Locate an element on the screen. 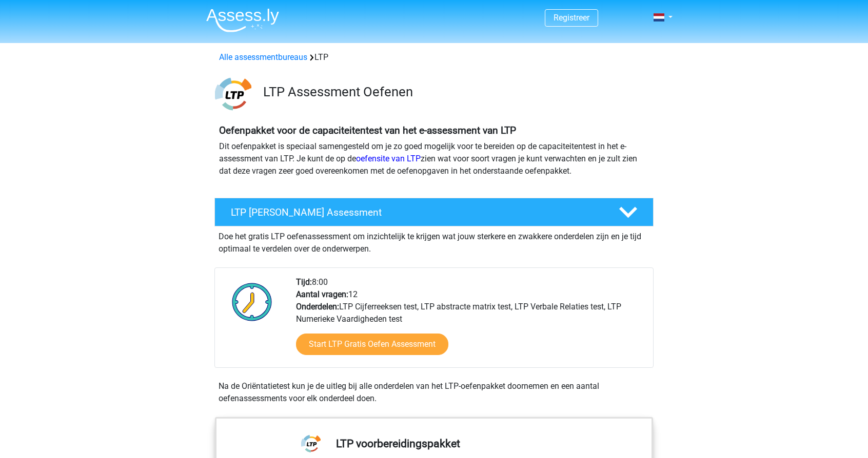 The image size is (868, 458). img: Klok is located at coordinates (252, 302).